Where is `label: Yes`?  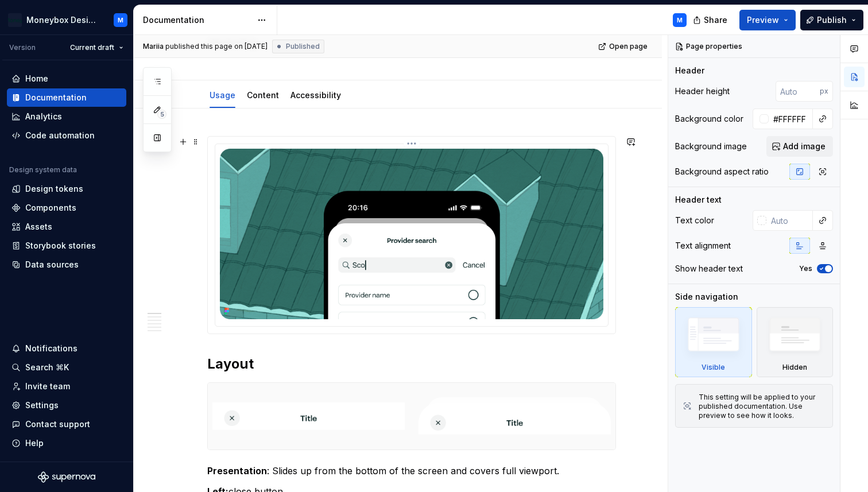
label: Yes is located at coordinates (805, 269).